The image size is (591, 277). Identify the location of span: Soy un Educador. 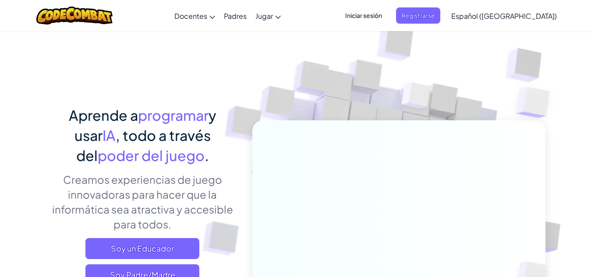
(142, 249).